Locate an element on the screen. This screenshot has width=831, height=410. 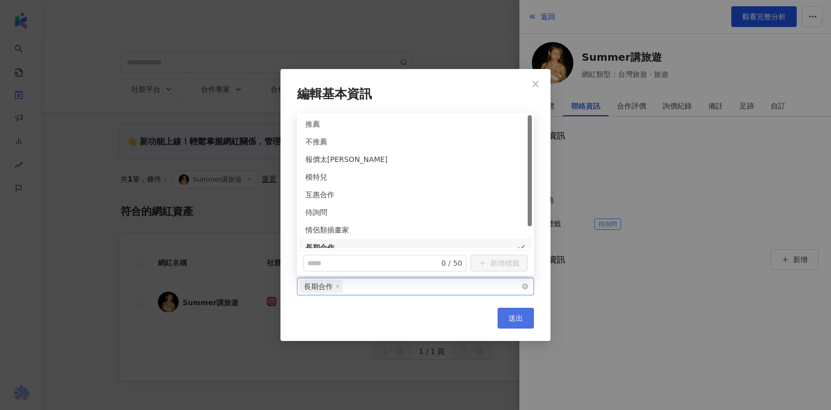
span: close is located at coordinates (536, 84).